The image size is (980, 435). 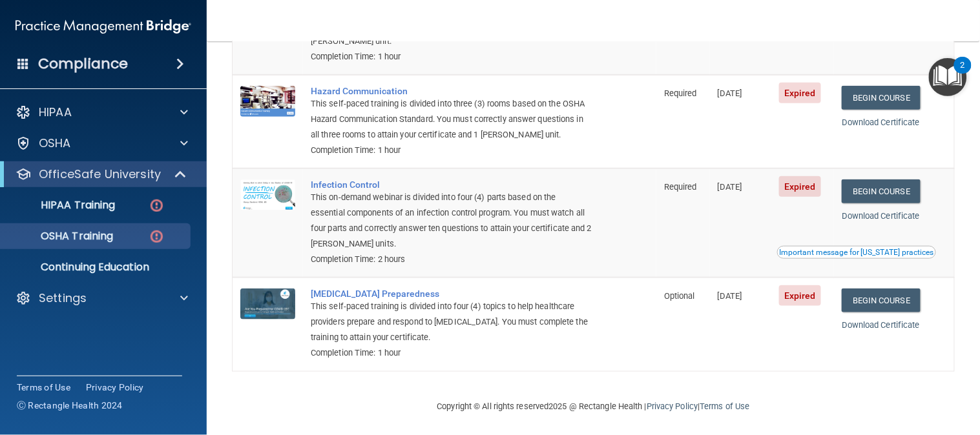 What do you see at coordinates (101, 112) in the screenshot?
I see `a: HIPAA` at bounding box center [101, 112].